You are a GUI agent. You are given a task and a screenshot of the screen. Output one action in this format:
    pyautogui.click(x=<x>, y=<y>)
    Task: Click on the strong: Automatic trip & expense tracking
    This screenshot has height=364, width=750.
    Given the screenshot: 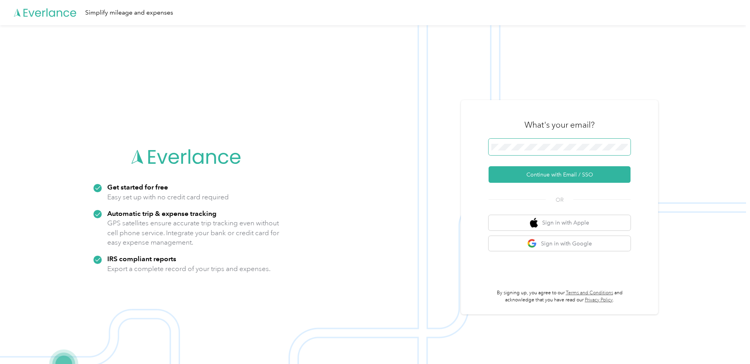 What is the action you would take?
    pyautogui.click(x=162, y=213)
    